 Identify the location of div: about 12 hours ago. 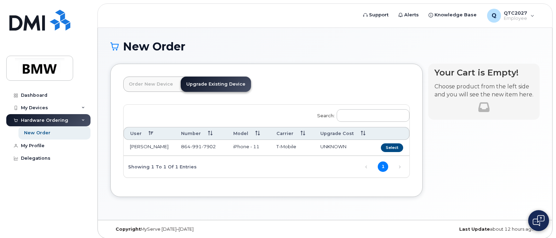
(468, 230).